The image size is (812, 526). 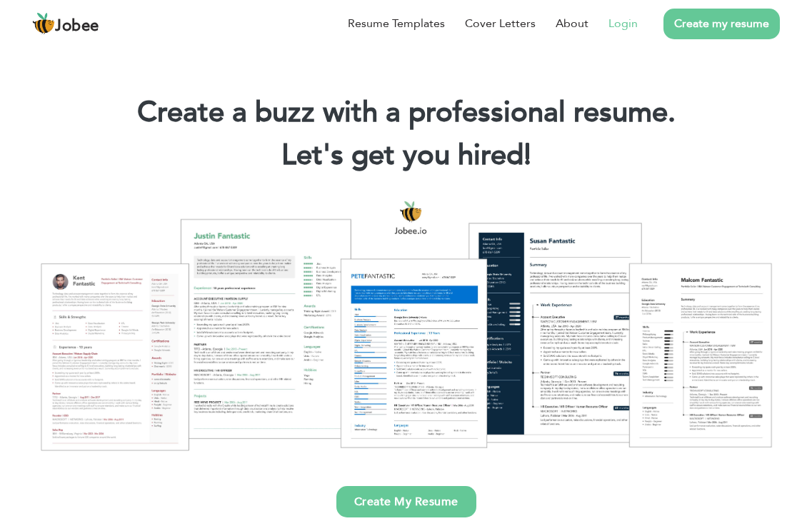 I want to click on a: Login, so click(x=622, y=23).